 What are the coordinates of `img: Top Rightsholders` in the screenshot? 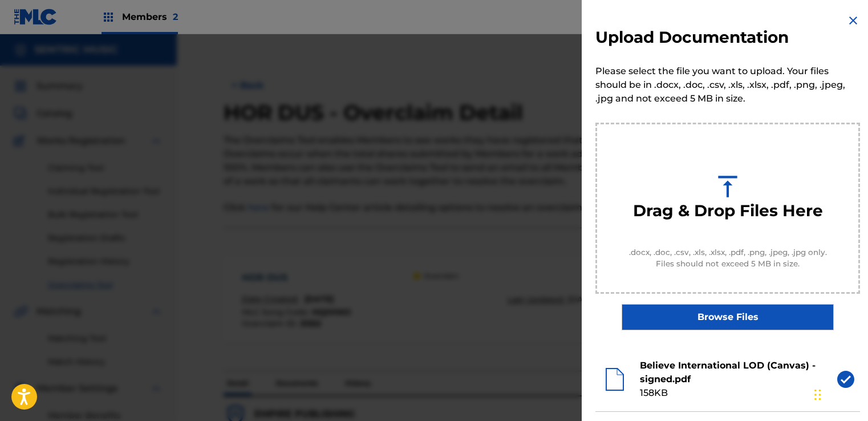 It's located at (108, 17).